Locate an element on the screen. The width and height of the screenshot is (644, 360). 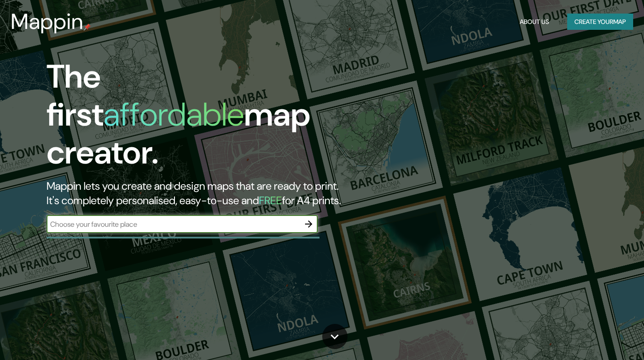
h1: affordable is located at coordinates (174, 114).